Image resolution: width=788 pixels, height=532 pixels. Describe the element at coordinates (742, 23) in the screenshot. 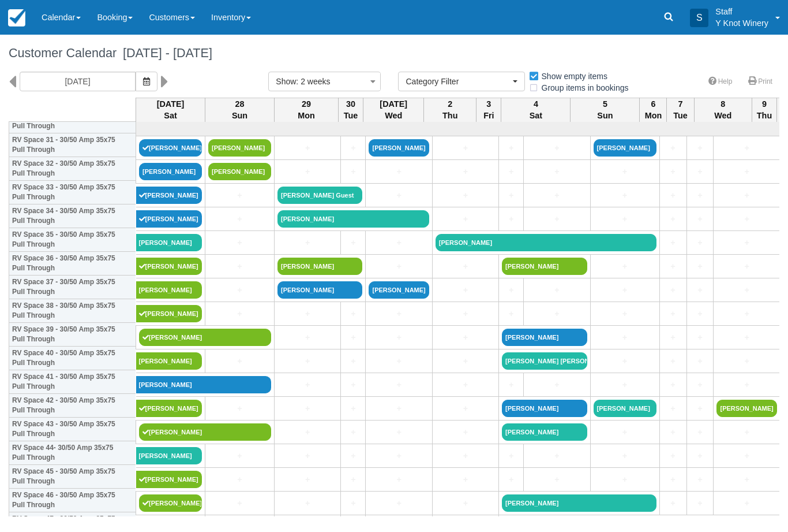

I see `p: Y Knot Winery` at that location.